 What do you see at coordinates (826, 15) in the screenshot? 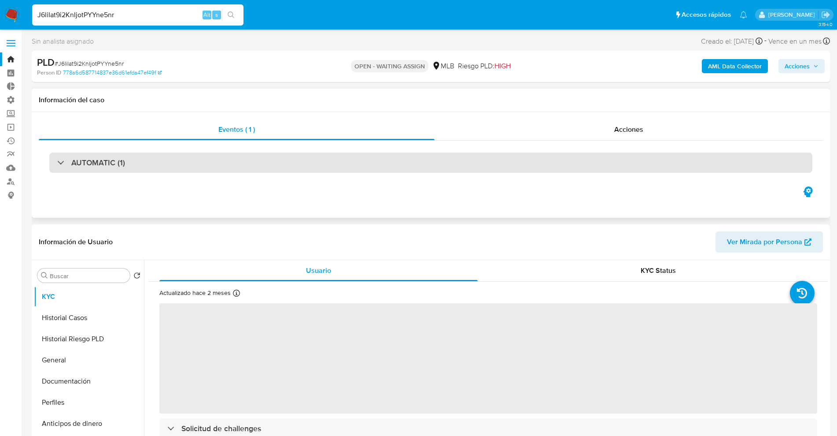
I see `a: Salir` at bounding box center [826, 15].